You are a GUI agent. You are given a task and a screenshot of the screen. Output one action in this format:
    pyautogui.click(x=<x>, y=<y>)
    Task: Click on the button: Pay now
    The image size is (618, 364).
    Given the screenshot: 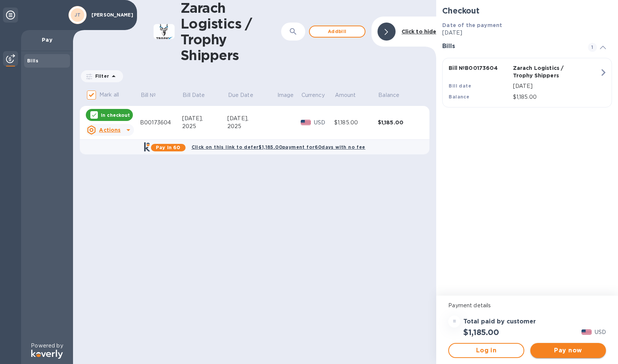 What is the action you would take?
    pyautogui.click(x=567, y=351)
    